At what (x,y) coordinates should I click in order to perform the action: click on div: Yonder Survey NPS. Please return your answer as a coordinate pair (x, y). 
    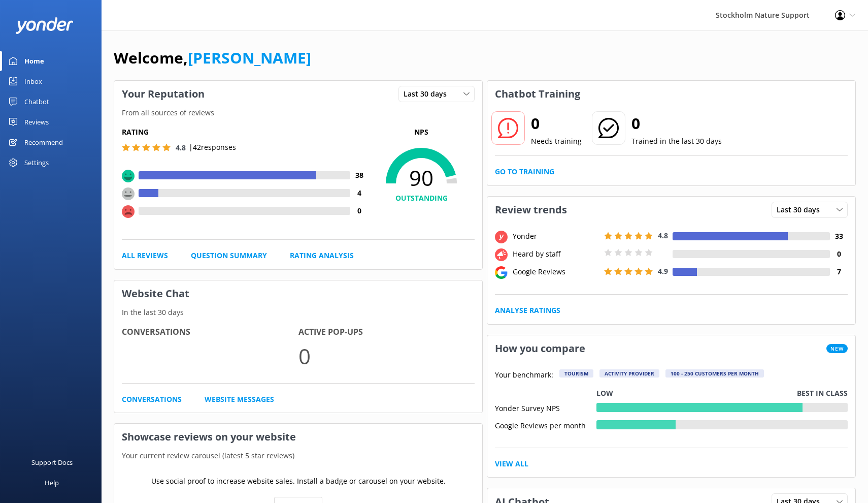
    Looking at the image, I should click on (546, 407).